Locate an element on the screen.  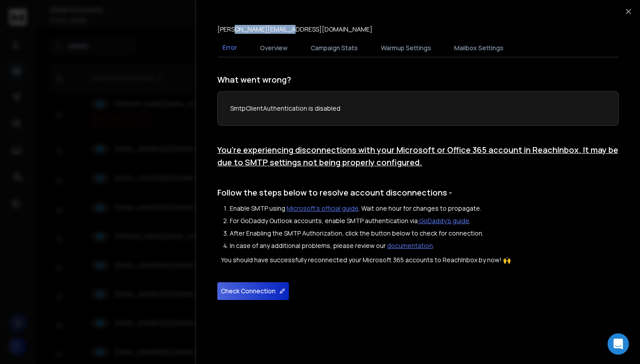
li: For GoDaddy Outlook accounts, enable SMTP authentication via . is located at coordinates (424, 221).